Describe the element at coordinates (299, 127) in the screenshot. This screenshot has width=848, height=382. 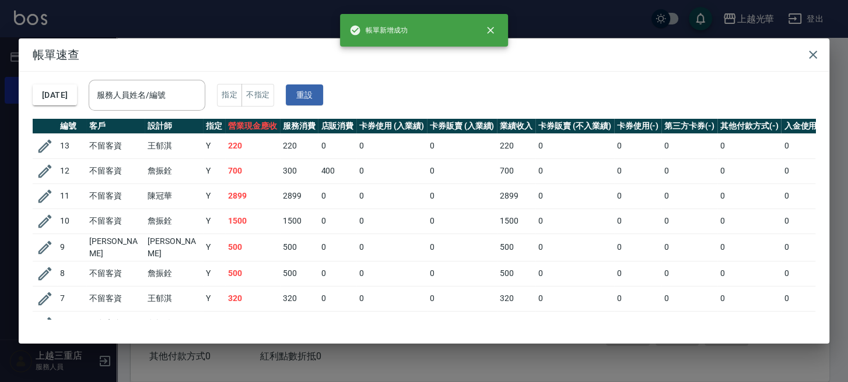
I see `th: 服務消費` at that location.